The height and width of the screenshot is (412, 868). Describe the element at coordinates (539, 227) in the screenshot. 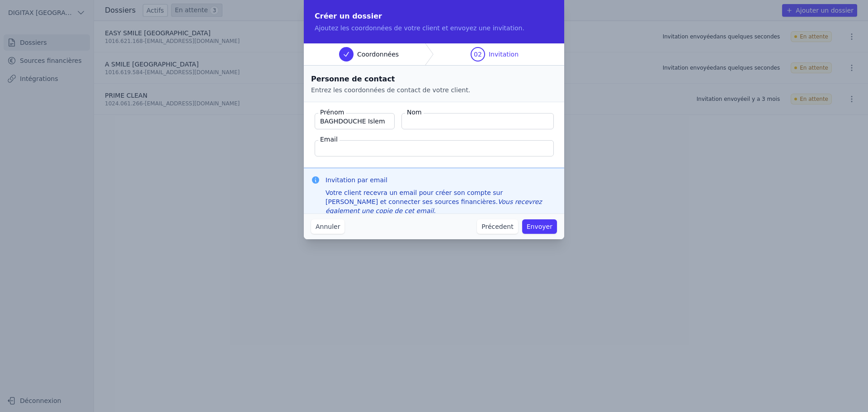

I see `button: Envoyer` at that location.